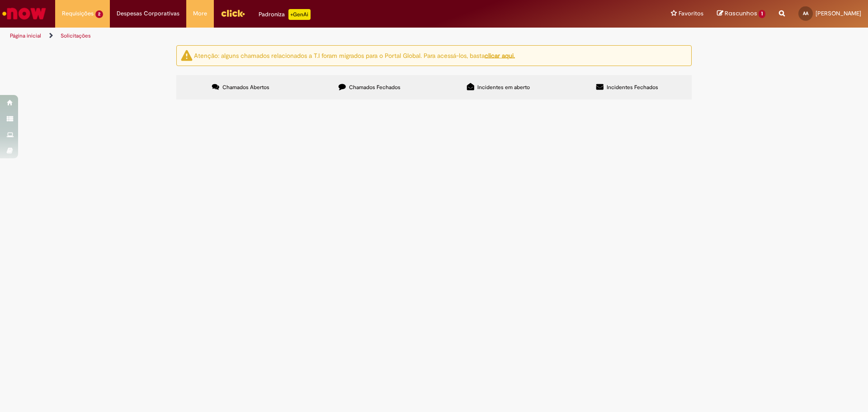  Describe the element at coordinates (633, 87) in the screenshot. I see `span: Incidentes Fechados` at that location.